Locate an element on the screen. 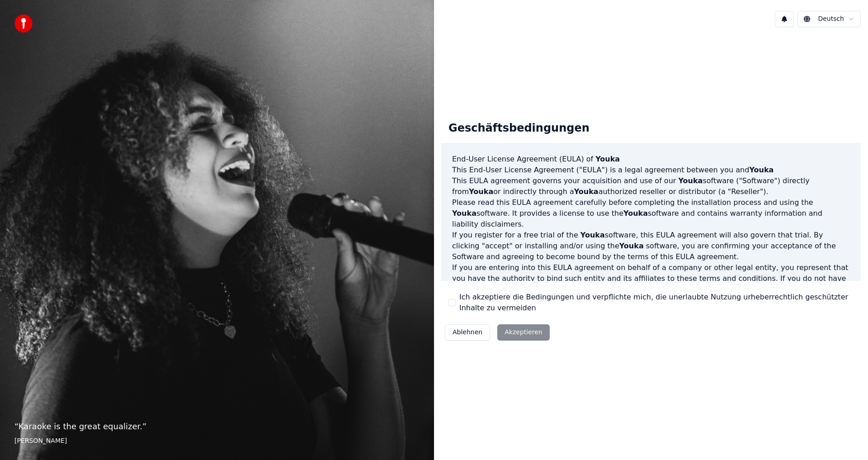 This screenshot has width=868, height=460. p: “ Karaoke is the great equalizer. ” is located at coordinates (217, 426).